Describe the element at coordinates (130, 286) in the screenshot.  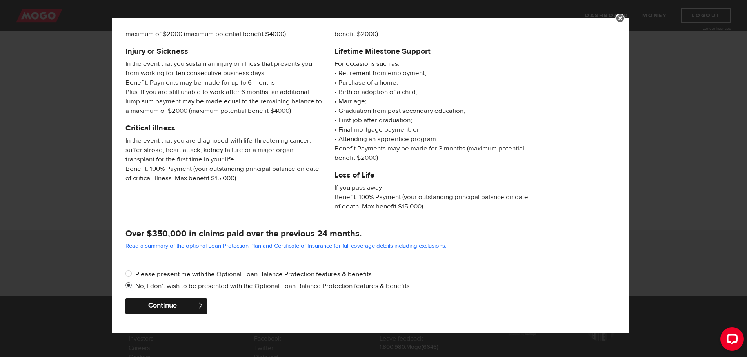
I see `input: No, I don’t wish to be presented with the Optional Loan Balance Protection features & benefits` at that location.